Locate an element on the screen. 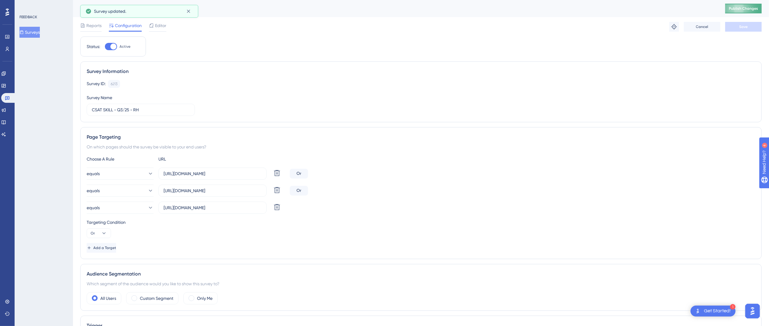 Image resolution: width=769 pixels, height=326 pixels. span: Active is located at coordinates (125, 46).